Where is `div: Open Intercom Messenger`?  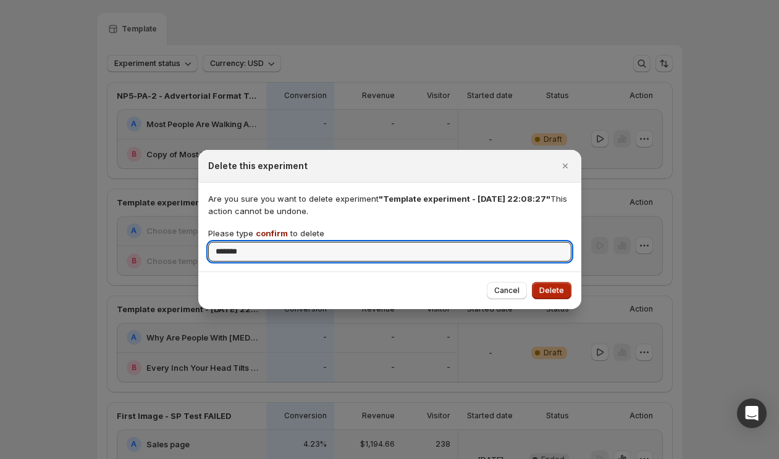
div: Open Intercom Messenger is located at coordinates (751, 414).